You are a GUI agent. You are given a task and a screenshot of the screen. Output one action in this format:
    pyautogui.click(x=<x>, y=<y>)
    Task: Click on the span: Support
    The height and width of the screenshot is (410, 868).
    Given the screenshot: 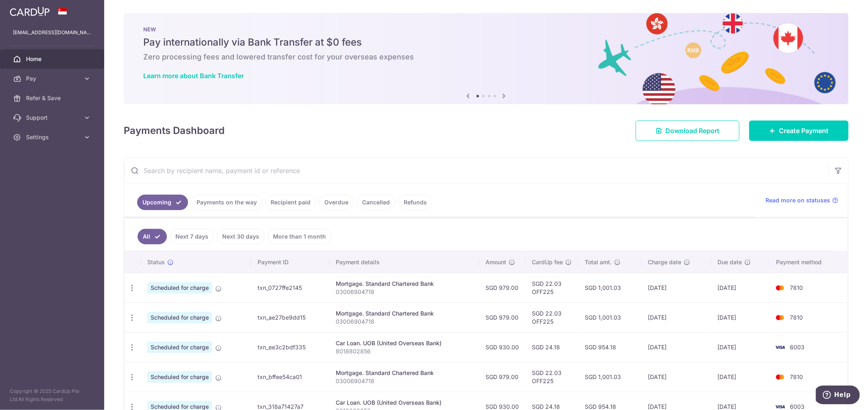 What is the action you would take?
    pyautogui.click(x=53, y=118)
    